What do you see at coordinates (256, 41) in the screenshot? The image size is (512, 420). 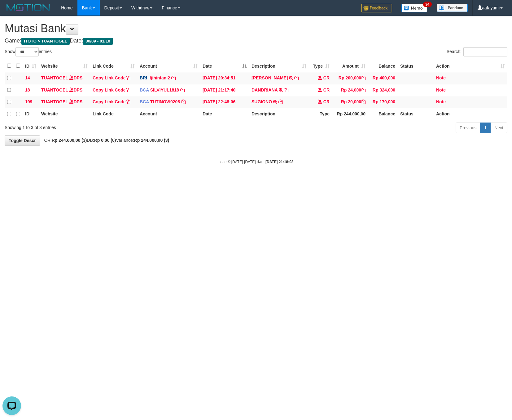 I see `h4: Game: Date:` at bounding box center [256, 41].